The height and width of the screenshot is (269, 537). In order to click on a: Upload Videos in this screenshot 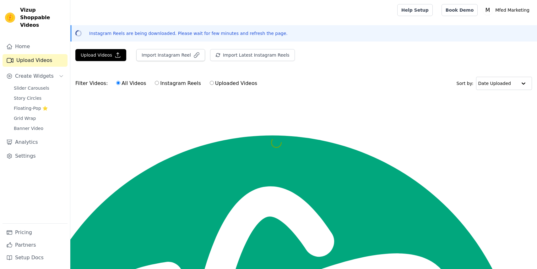, I will do `click(35, 60)`.